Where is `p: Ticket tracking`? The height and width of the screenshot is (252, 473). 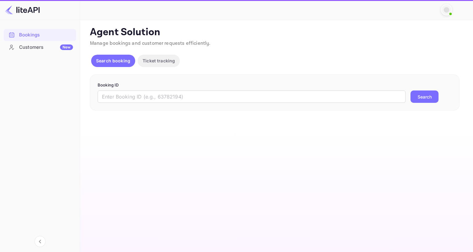 p: Ticket tracking is located at coordinates (159, 60).